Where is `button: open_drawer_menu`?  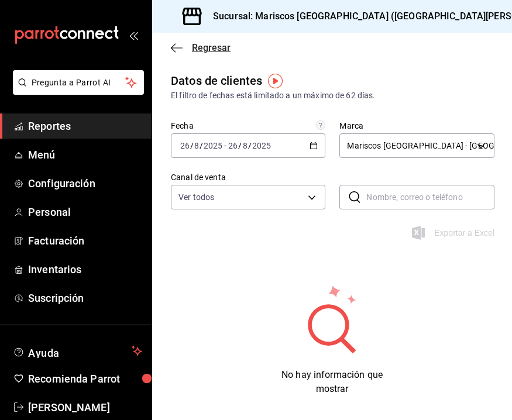 button: open_drawer_menu is located at coordinates (134, 35).